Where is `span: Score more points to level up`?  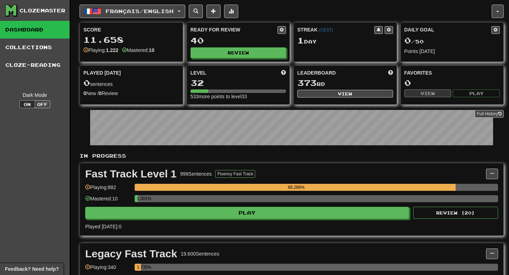 span: Score more points to level up is located at coordinates (284, 73).